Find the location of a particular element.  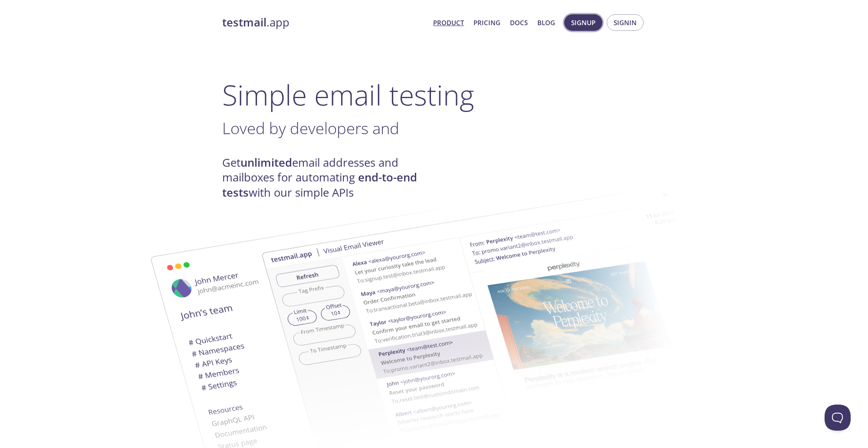

a: Docs is located at coordinates (519, 23).